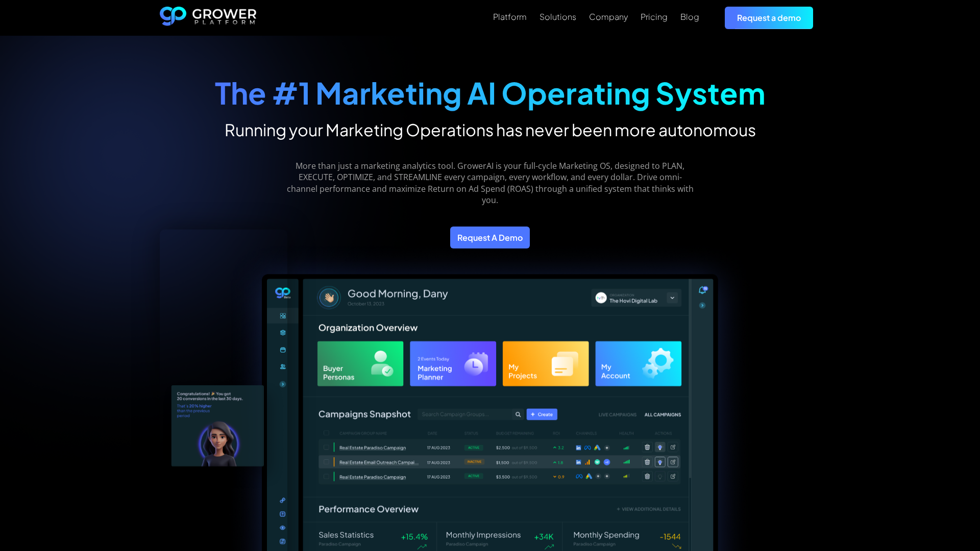  I want to click on p: More than just a marketing analytics tool. GrowerAI is your full-cycle Marketing OS, designed to ..., so click(490, 183).